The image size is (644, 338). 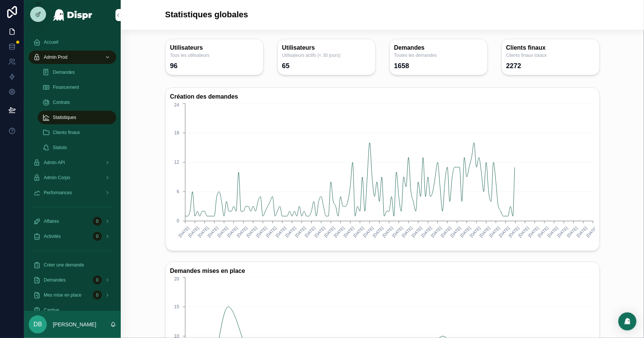 I want to click on span: Clients finaux, so click(x=67, y=132).